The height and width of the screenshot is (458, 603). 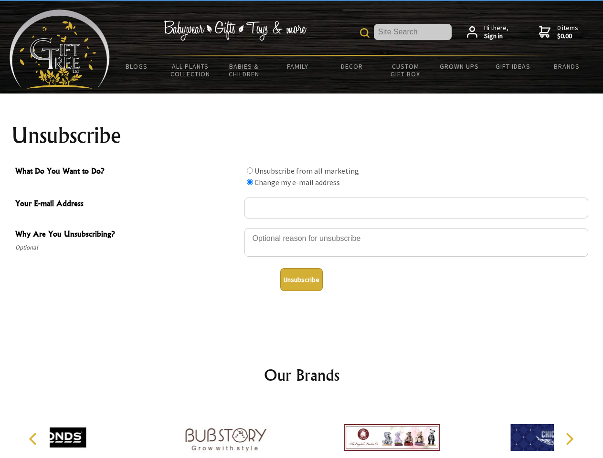 What do you see at coordinates (569, 439) in the screenshot?
I see `button: Next` at bounding box center [569, 439].